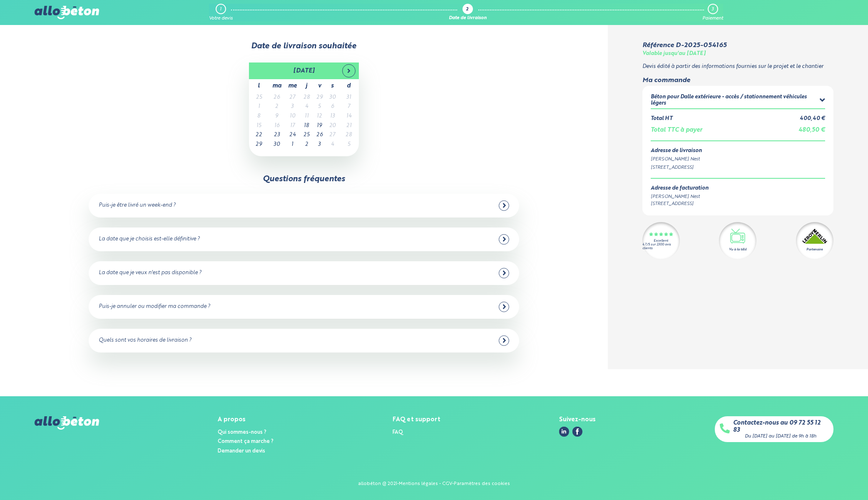 The width and height of the screenshot is (868, 500). What do you see at coordinates (812, 119) in the screenshot?
I see `div: 400,40 €` at bounding box center [812, 119].